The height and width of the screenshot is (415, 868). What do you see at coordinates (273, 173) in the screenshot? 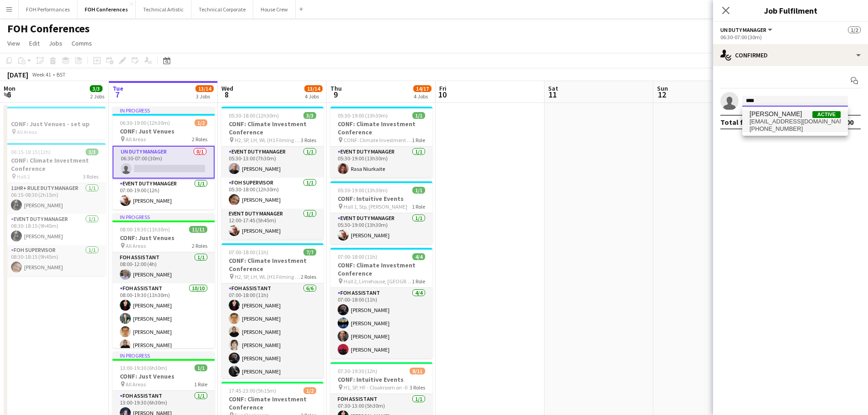
I see `app-job-card: 05:30-18:00 (12h30m)3/3CONF: Climate Investment Conference H2, SP, LH, WL (H1 Filming only)3 Role...` at bounding box center [273, 173].